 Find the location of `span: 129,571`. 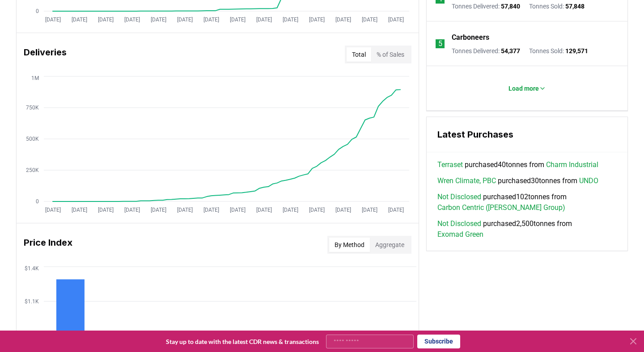

span: 129,571 is located at coordinates (576, 51).